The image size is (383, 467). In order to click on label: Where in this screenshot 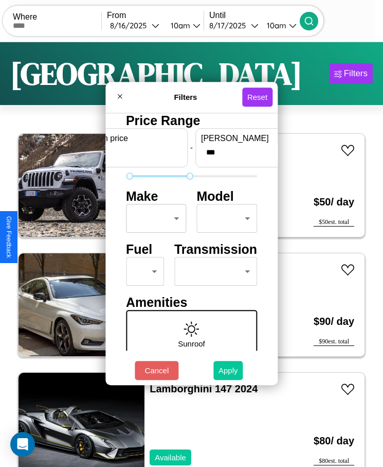, I will do `click(57, 17)`.